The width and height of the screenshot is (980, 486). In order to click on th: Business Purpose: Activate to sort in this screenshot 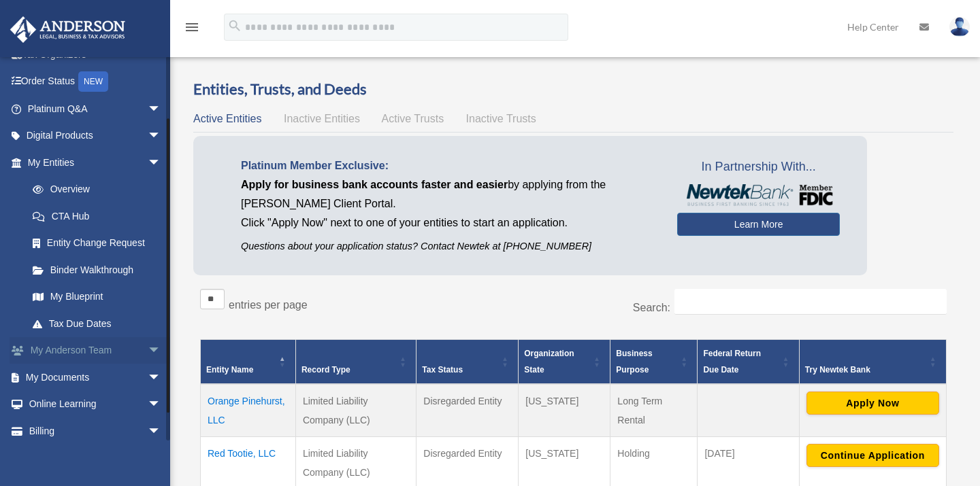, I will do `click(654, 362)`.